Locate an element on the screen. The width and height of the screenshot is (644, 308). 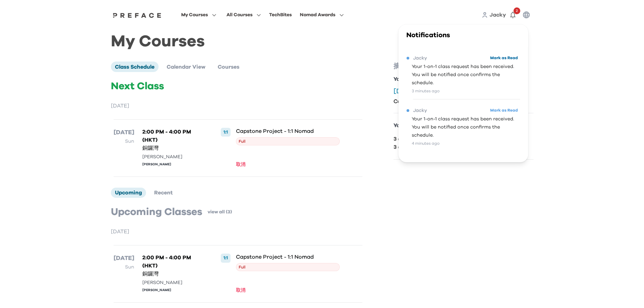
button: My Courses is located at coordinates (199, 15).